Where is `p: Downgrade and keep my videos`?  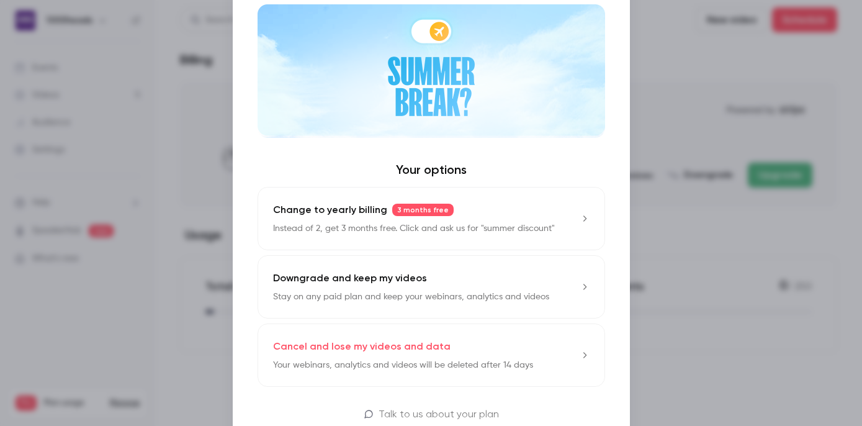 p: Downgrade and keep my videos is located at coordinates (350, 278).